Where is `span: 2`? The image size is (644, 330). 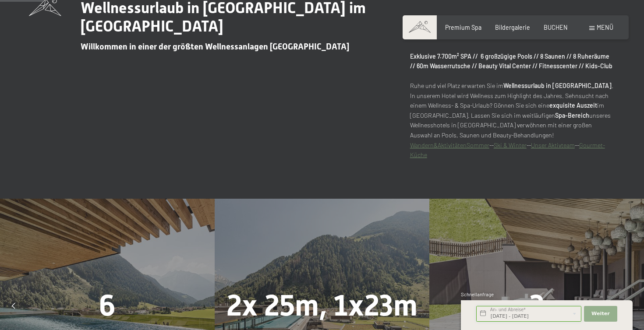
span: 2 is located at coordinates (536, 306).